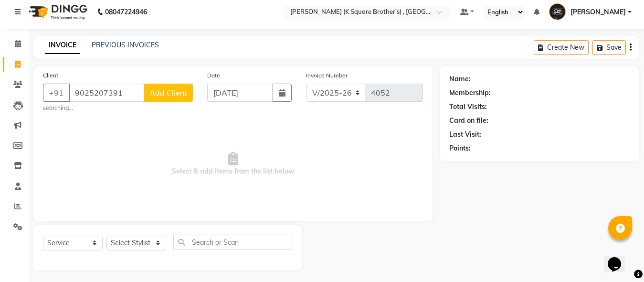 The height and width of the screenshot is (282, 644). I want to click on a: PREVIOUS INVOICES, so click(125, 45).